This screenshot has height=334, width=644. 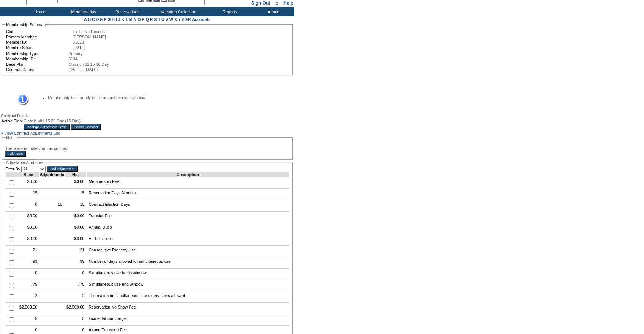 I want to click on td: Contract Election Days, so click(x=188, y=206).